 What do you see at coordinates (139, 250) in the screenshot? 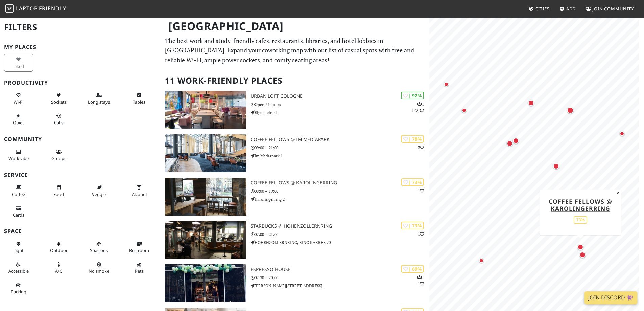
I see `span: Restroom` at bounding box center [139, 250].